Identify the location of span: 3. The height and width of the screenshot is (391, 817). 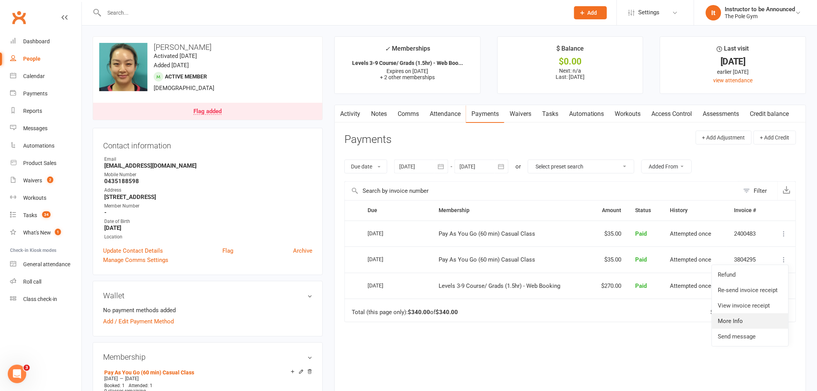
(27, 368).